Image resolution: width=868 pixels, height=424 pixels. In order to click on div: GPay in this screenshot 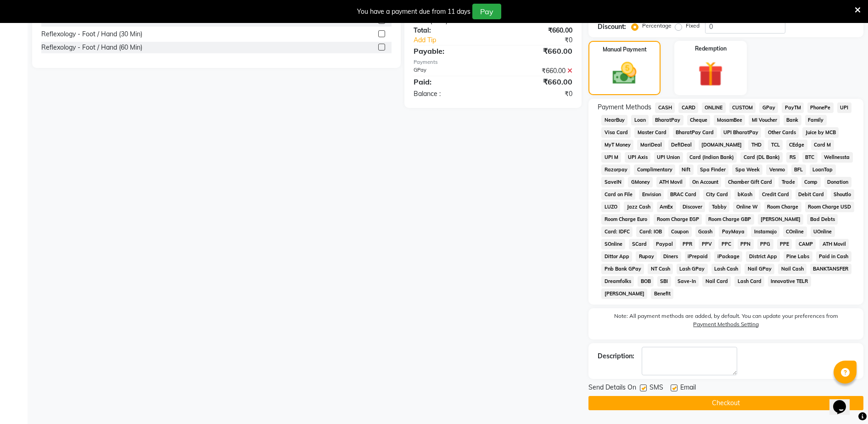, I will do `click(450, 71)`.